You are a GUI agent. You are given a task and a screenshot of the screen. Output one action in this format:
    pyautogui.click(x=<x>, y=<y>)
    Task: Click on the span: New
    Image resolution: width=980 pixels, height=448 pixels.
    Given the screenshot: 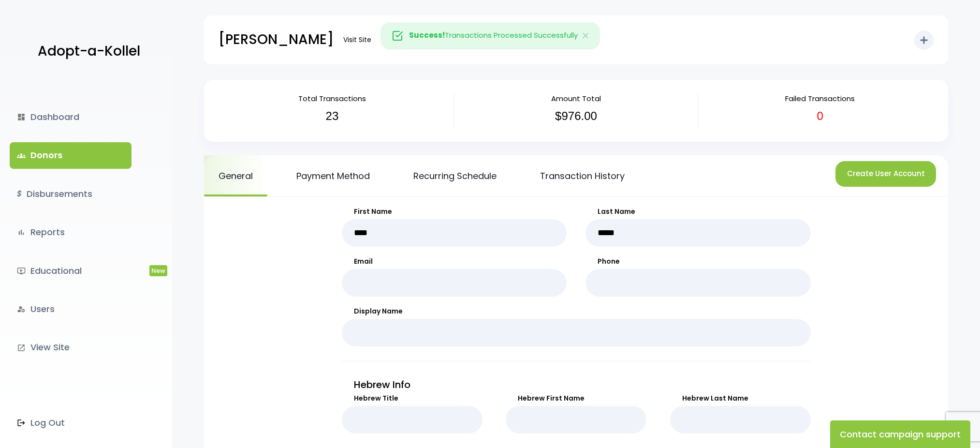 What is the action you would take?
    pyautogui.click(x=158, y=271)
    